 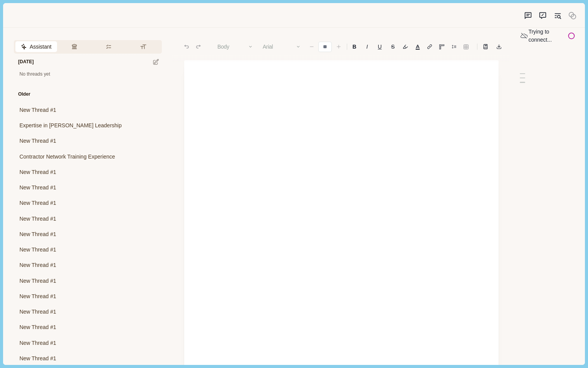 I want to click on span: Assistant, so click(x=40, y=47).